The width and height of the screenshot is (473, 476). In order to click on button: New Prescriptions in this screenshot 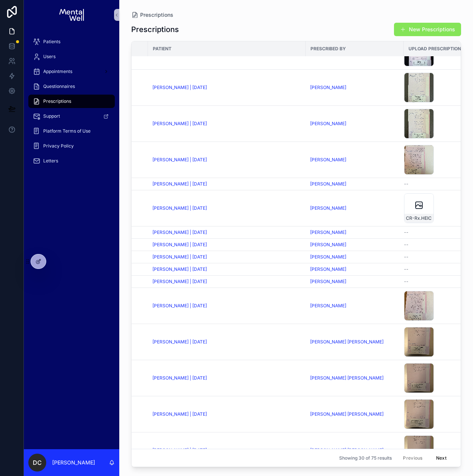, I will do `click(428, 29)`.